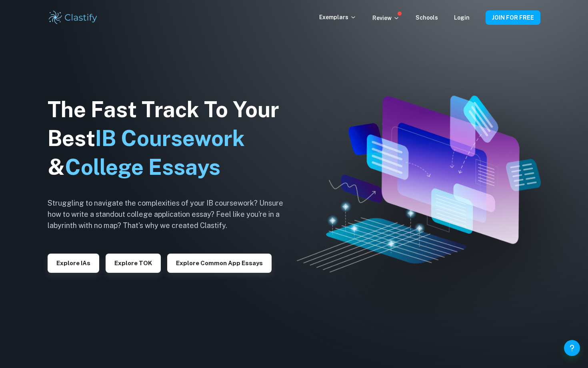 The width and height of the screenshot is (588, 368). I want to click on button: Explore IAs, so click(73, 263).